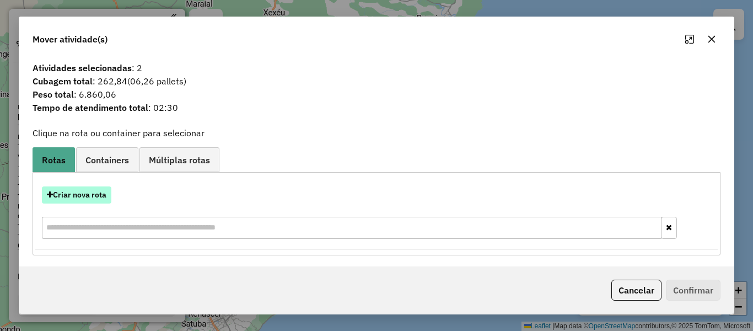 The width and height of the screenshot is (753, 331). What do you see at coordinates (77, 195) in the screenshot?
I see `button: Criar nova rota` at bounding box center [77, 195].